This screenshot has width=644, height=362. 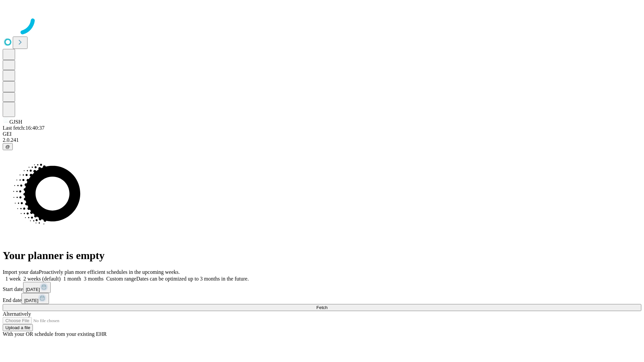 I want to click on h1: Your planner is empty, so click(x=322, y=255).